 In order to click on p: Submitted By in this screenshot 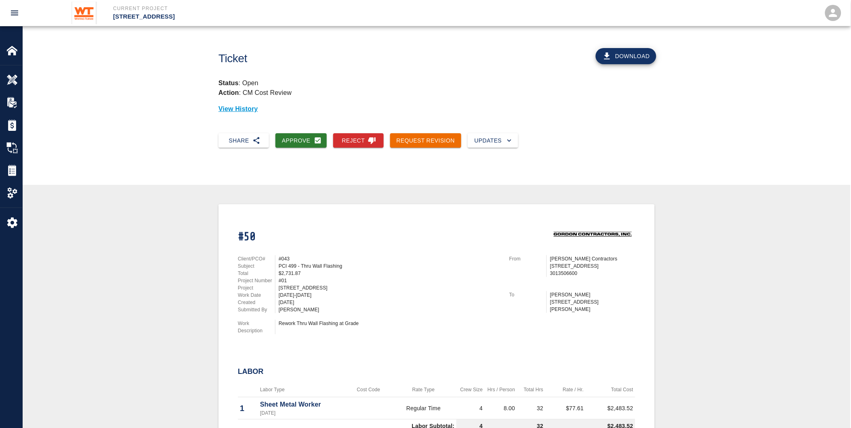, I will do `click(257, 310)`.